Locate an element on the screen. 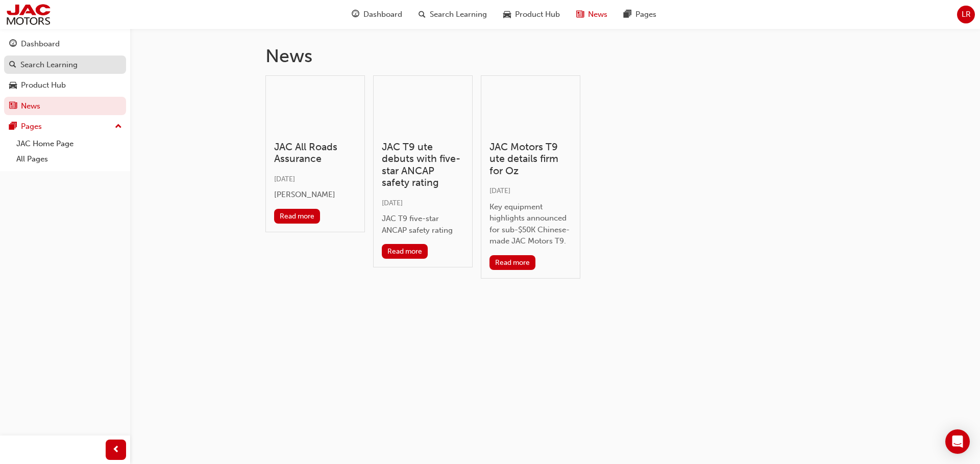  div: JAC T9 five-star ANCAP safety rating is located at coordinates (422, 224).